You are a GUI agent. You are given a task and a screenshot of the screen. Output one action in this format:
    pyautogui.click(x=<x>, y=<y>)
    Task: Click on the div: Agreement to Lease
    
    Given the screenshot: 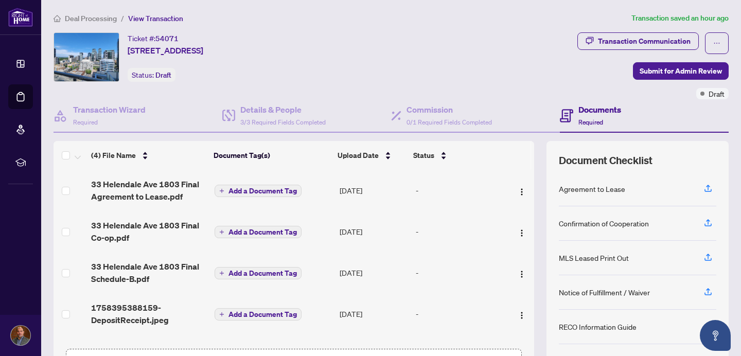 What is the action you would take?
    pyautogui.click(x=592, y=189)
    